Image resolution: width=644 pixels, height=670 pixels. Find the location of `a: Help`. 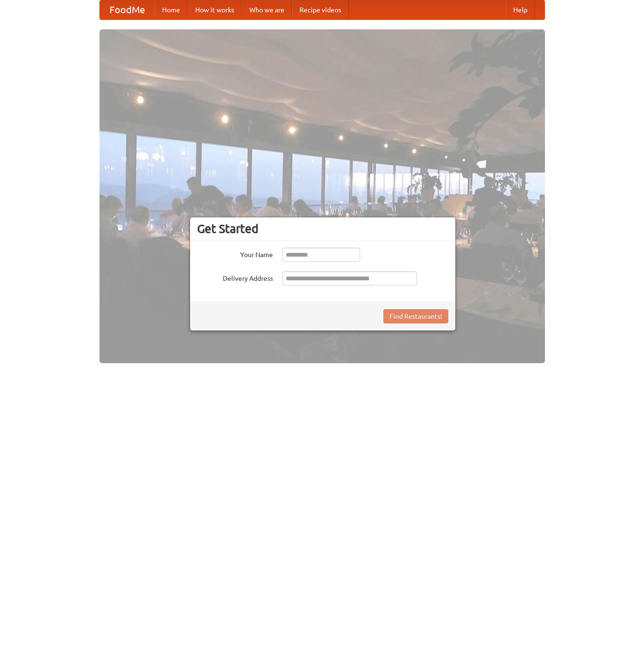

a: Help is located at coordinates (520, 10).